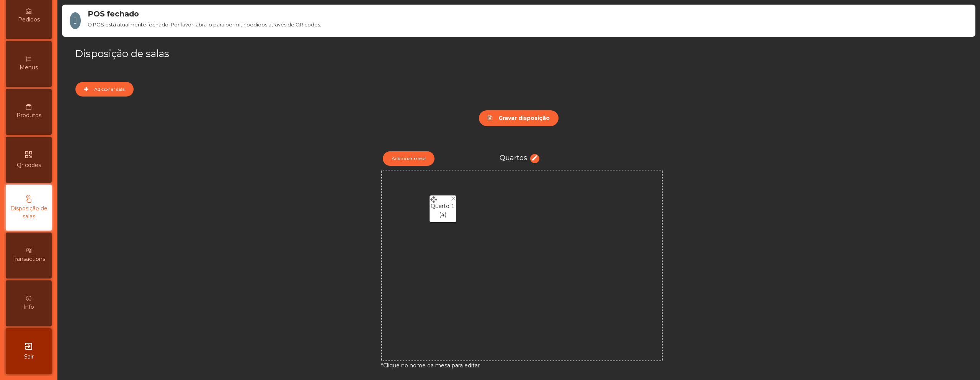  What do you see at coordinates (29, 165) in the screenshot?
I see `span: Qr codes` at bounding box center [29, 165].